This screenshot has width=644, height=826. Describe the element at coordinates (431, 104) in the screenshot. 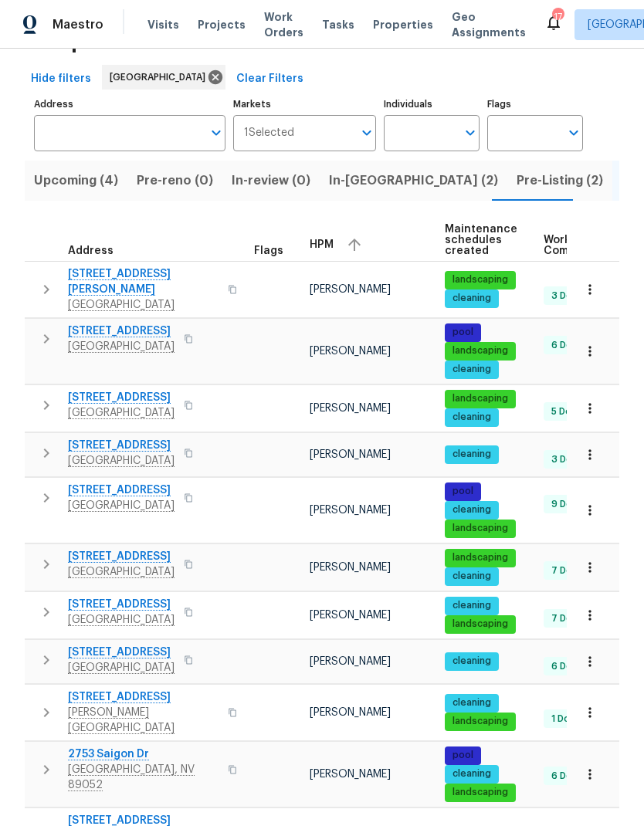

I see `label: Individuals` at that location.